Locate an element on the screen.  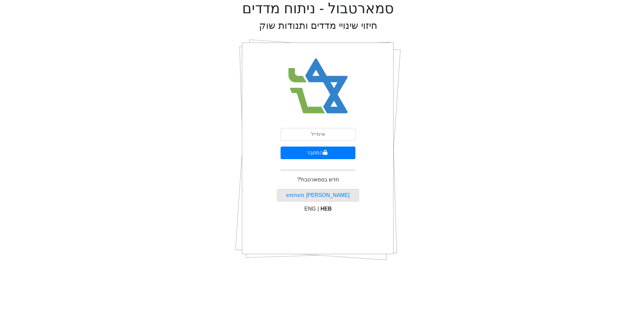
p: חדש בסמארטבול? is located at coordinates (318, 180).